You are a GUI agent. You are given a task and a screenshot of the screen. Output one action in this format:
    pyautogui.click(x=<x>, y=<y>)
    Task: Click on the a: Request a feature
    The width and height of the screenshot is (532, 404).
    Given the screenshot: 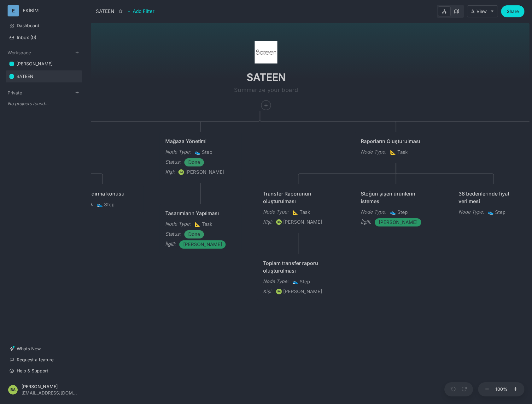 What is the action you would take?
    pyautogui.click(x=44, y=360)
    